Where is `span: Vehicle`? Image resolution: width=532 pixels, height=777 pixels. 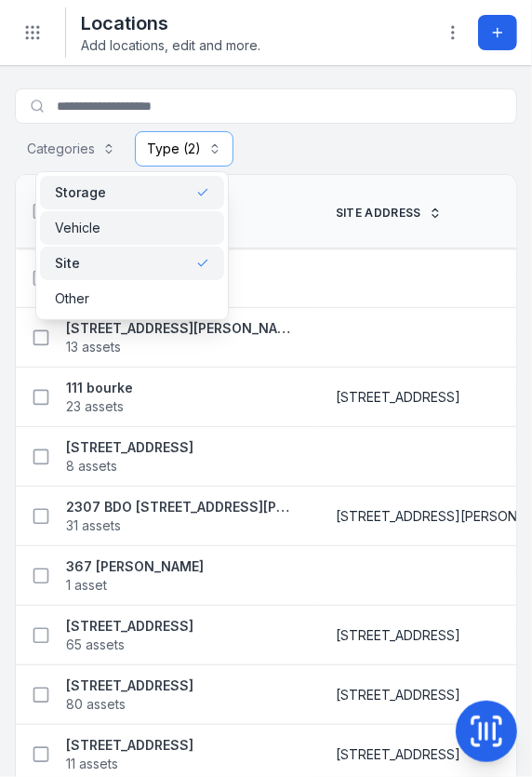
span: Vehicle is located at coordinates (77, 228).